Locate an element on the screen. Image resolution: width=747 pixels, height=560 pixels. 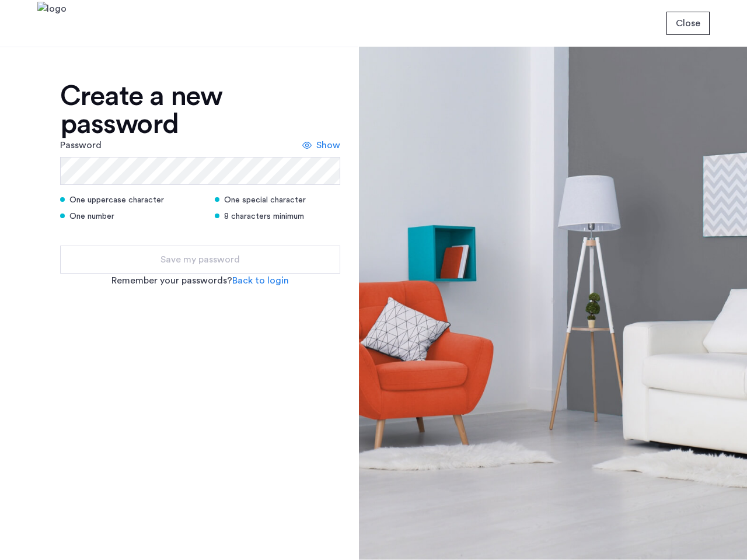
label: Password is located at coordinates (80, 145).